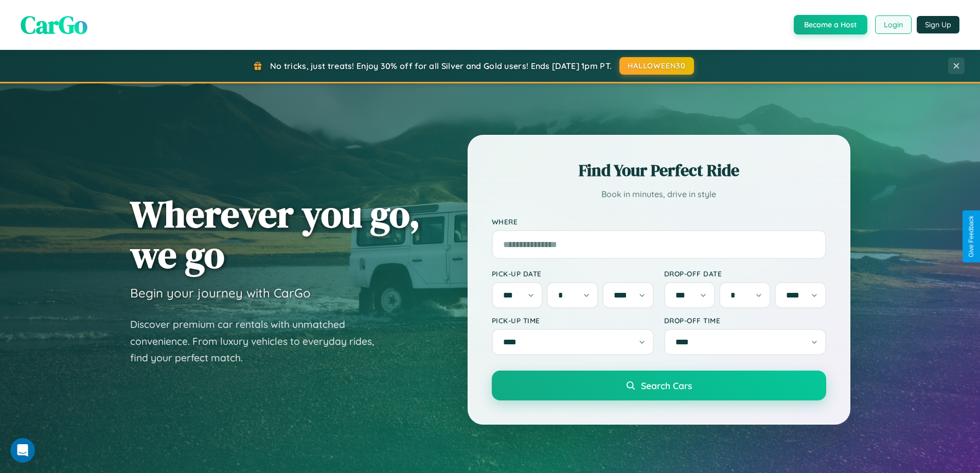 The image size is (980, 473). Describe the element at coordinates (659, 385) in the screenshot. I see `button: Search Cars` at that location.